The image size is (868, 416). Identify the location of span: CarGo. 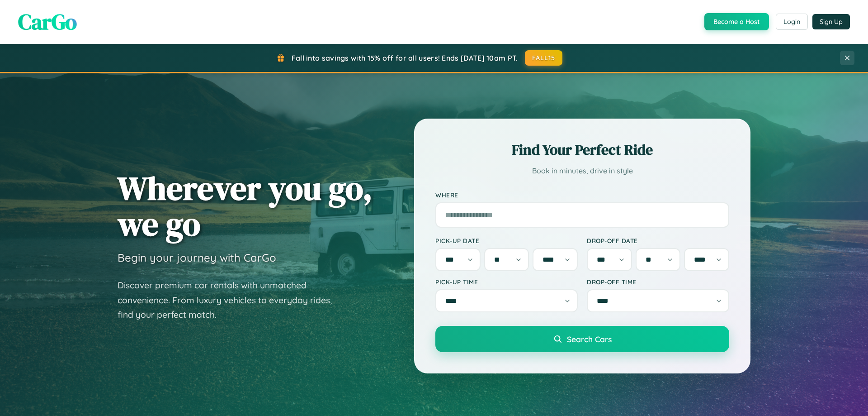
(48, 22).